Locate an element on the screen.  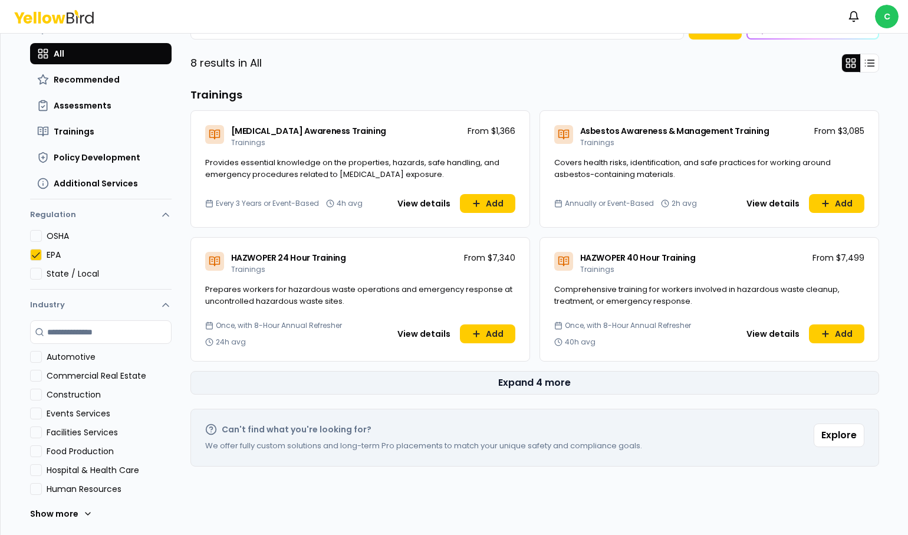
span: 24h avg is located at coordinates (230, 342).